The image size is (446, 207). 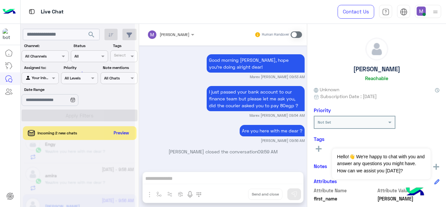 What do you see at coordinates (415, 192) in the screenshot?
I see `img: hulul-logo.png` at bounding box center [415, 192].